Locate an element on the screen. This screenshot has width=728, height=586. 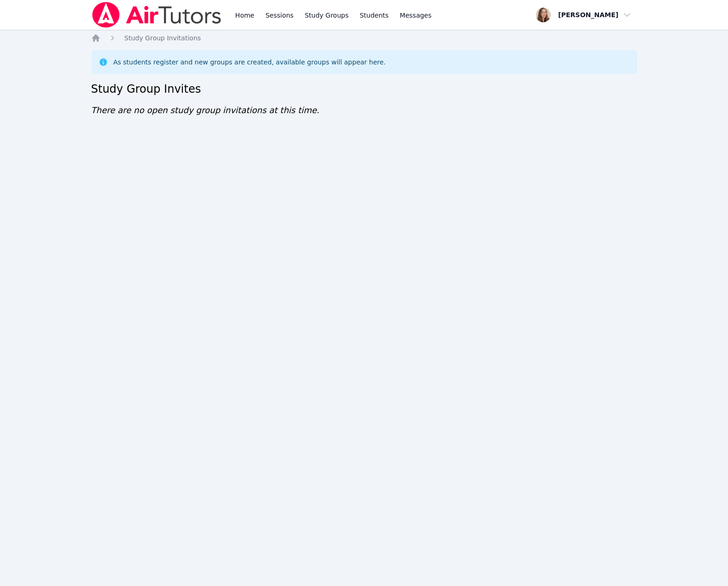
span: There are no open study group invitations at this time. is located at coordinates (206, 110).